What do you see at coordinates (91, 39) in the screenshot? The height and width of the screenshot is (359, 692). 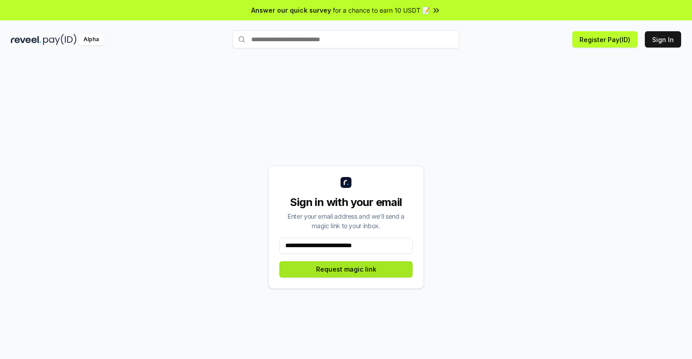 I see `div: Alpha` at bounding box center [91, 39].